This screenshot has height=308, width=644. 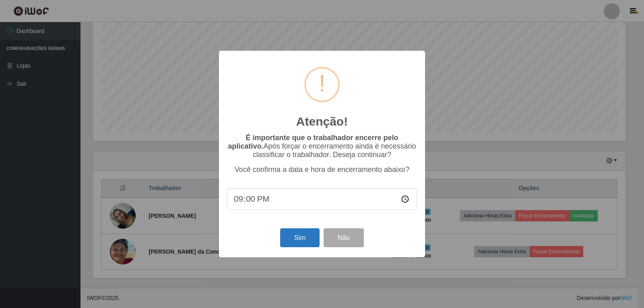 I want to click on p: Você confirma a data e hora de encerramento abaixo?, so click(x=322, y=169).